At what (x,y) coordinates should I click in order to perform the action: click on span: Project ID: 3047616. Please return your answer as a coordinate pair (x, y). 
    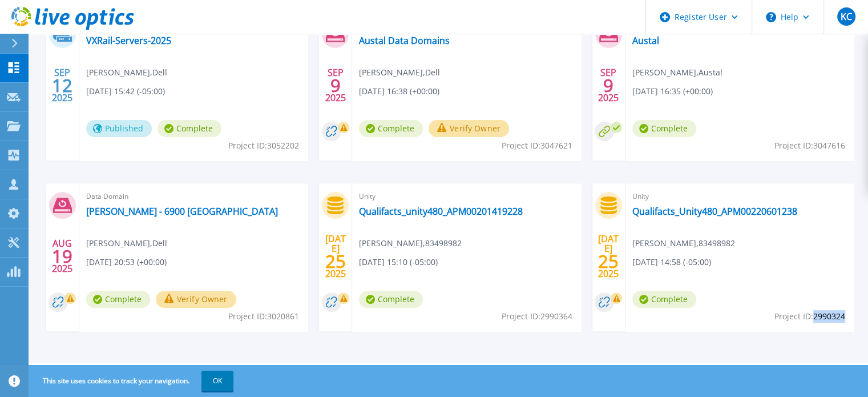
    Looking at the image, I should click on (810, 146).